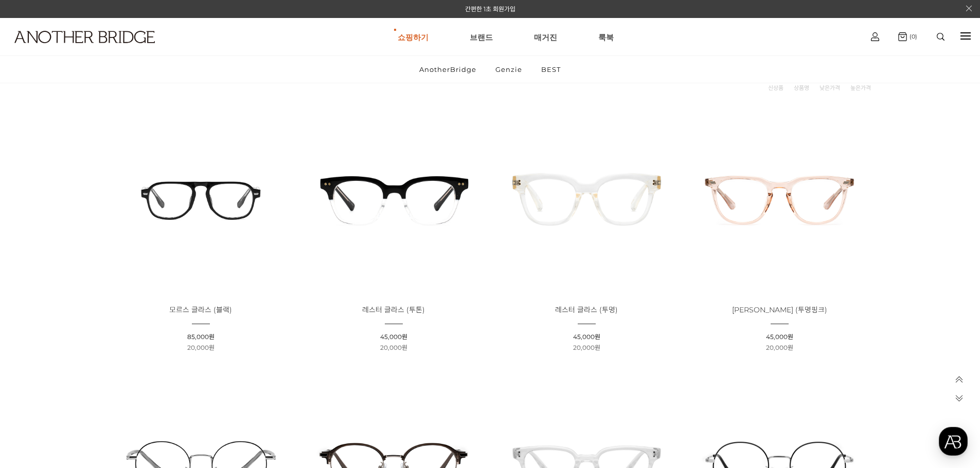 The height and width of the screenshot is (468, 980). Describe the element at coordinates (490, 9) in the screenshot. I see `a: 간편한 1초 회원가입` at that location.